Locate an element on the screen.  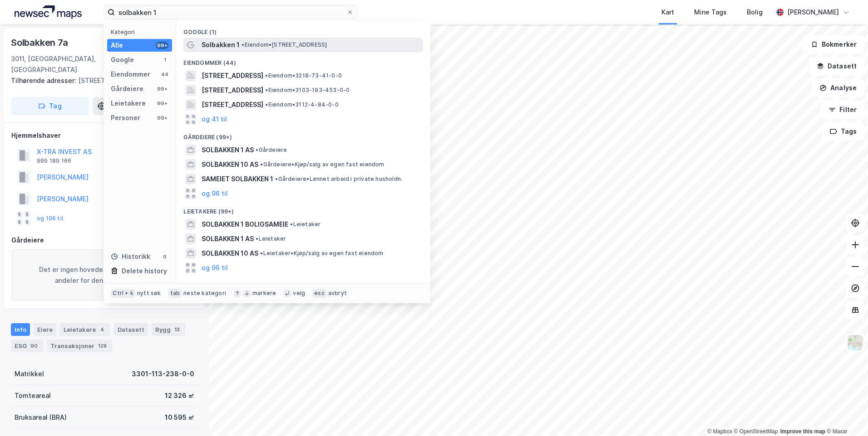
div: Bolig is located at coordinates (754, 13).